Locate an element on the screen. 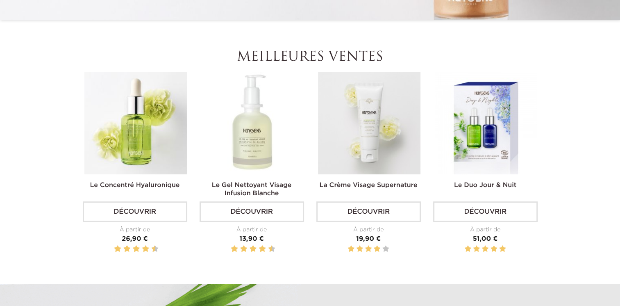 The height and width of the screenshot is (306, 620). img: Le Gel Nettoyant Visage Infusion Blanche 250ml is located at coordinates (252, 123).